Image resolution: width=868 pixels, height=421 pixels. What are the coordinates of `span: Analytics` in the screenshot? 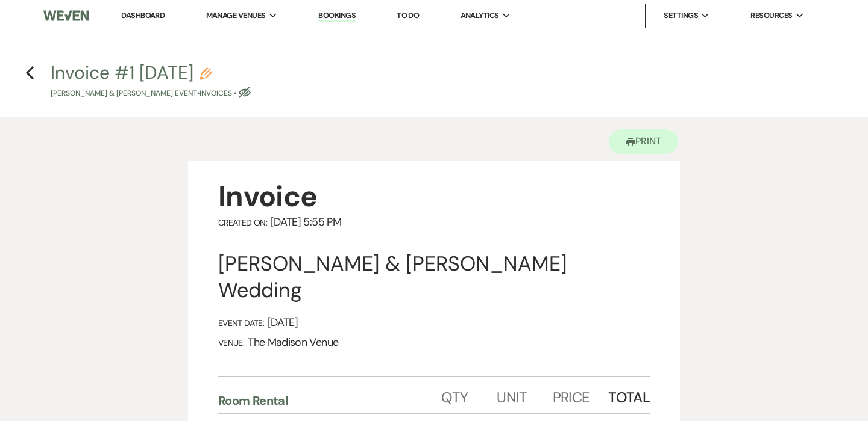 It's located at (480, 16).